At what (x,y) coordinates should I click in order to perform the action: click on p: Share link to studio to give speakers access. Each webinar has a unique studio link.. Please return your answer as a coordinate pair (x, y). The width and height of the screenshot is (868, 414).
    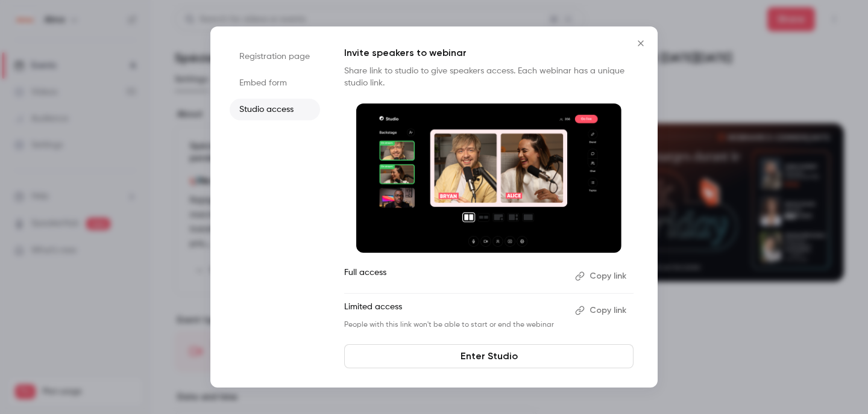
    Looking at the image, I should click on (489, 77).